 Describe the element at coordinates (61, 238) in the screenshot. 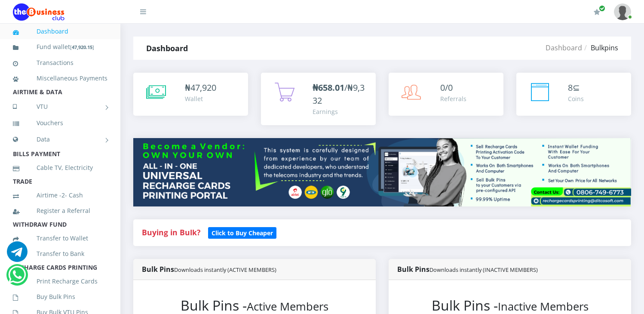

I see `a: Transfer to Wallet` at that location.